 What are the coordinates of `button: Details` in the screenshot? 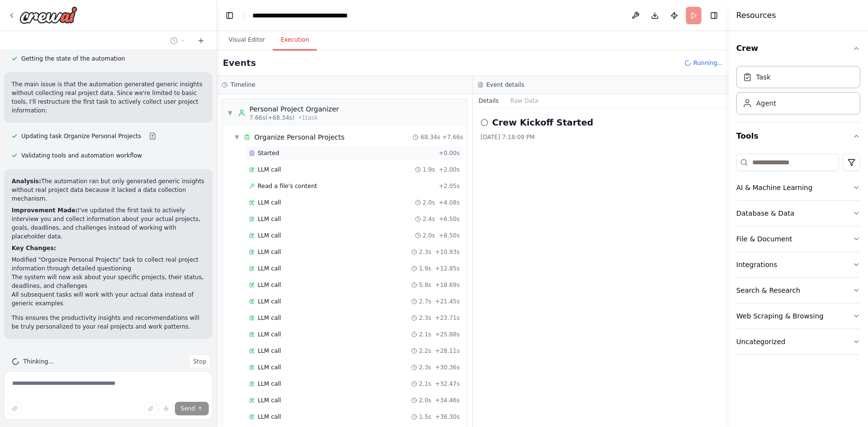 It's located at (489, 101).